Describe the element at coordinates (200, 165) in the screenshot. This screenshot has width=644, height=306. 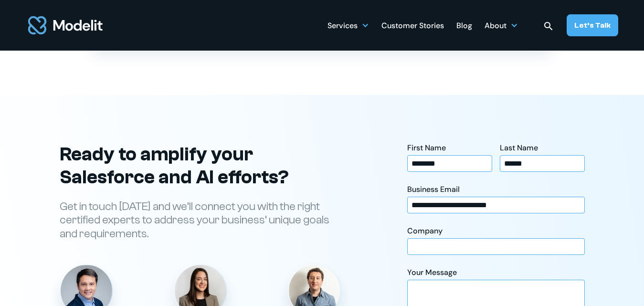
I see `h2: Ready to amplify your Salesforce and AI efforts?` at that location.